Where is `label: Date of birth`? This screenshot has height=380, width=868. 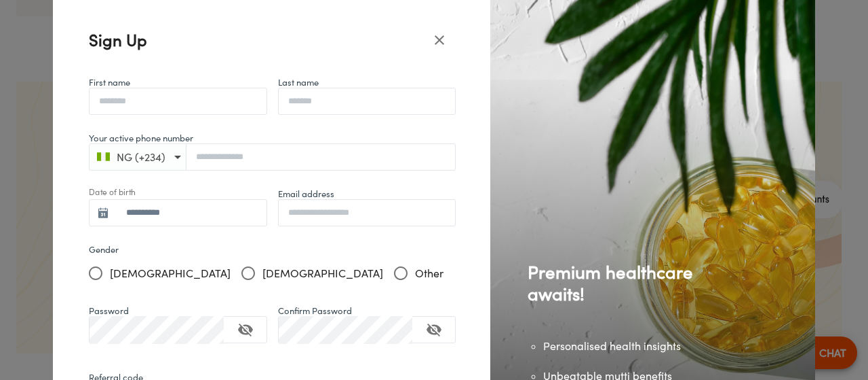 label: Date of birth is located at coordinates (112, 192).